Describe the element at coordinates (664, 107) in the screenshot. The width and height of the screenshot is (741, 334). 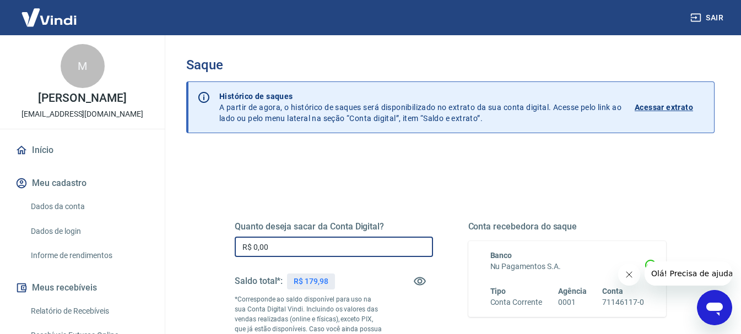
I see `p: Acessar extrato` at that location.